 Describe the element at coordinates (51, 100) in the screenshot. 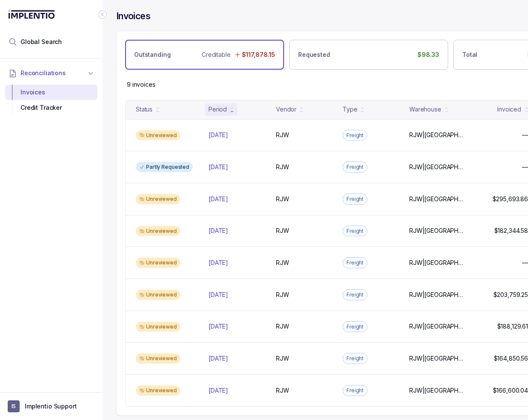

I see `div: Reconciliations` at that location.